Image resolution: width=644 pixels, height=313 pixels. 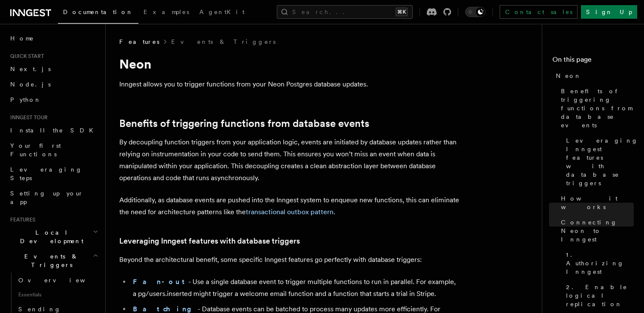 I want to click on h1: Neon, so click(x=290, y=63).